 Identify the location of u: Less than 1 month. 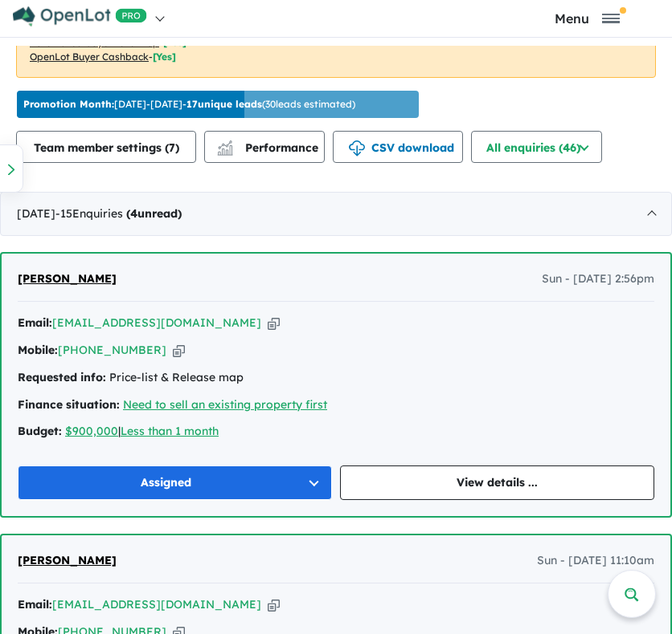
(169, 431).